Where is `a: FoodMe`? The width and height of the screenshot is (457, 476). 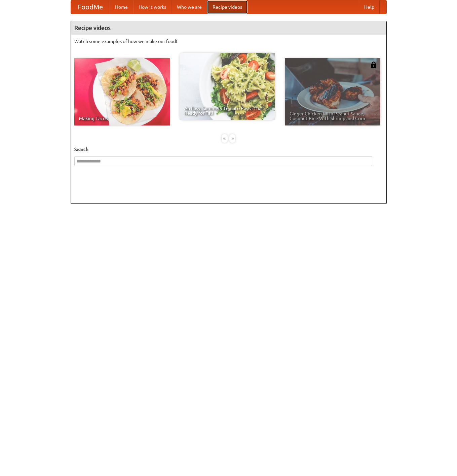
a: FoodMe is located at coordinates (90, 7).